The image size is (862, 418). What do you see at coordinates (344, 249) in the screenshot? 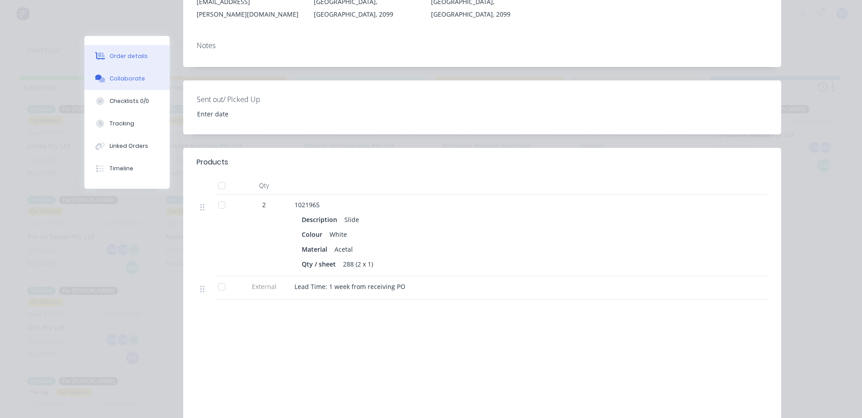
I see `div: Acetal` at bounding box center [344, 249].